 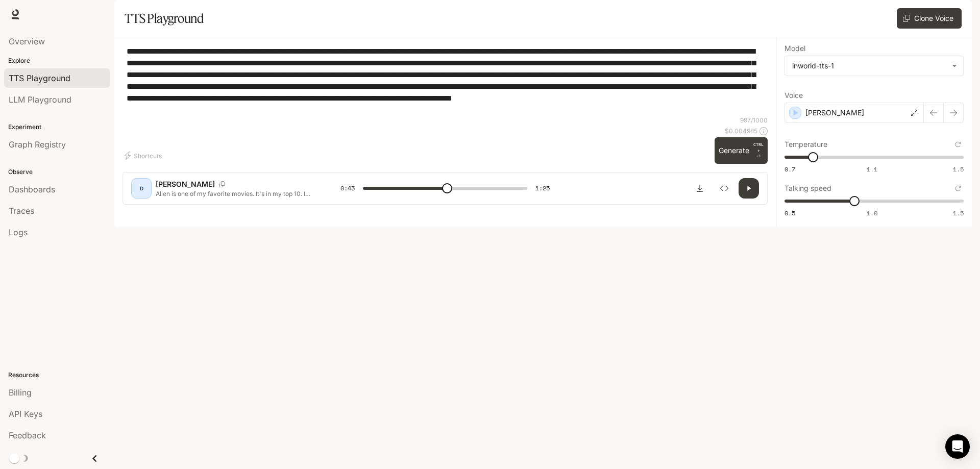 I want to click on button: Inspect, so click(x=725, y=188).